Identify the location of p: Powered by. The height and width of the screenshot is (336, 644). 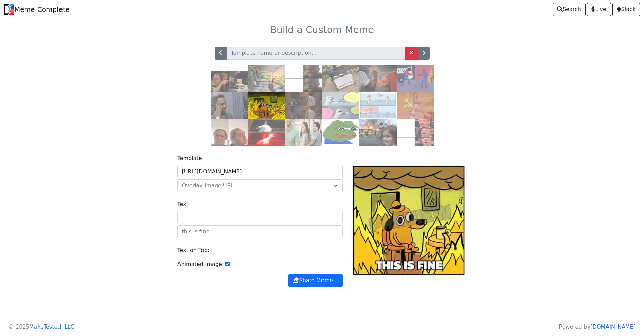
(597, 327).